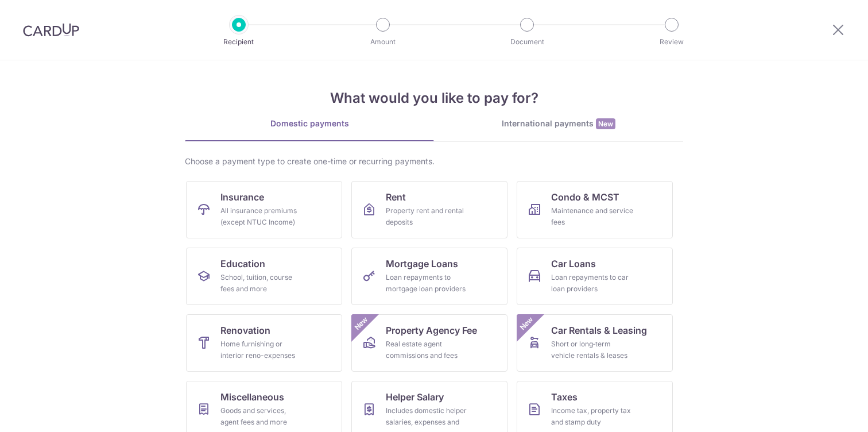 This screenshot has width=868, height=432. What do you see at coordinates (427, 283) in the screenshot?
I see `div: Loan repayments to mortgage loan providers` at bounding box center [427, 283].